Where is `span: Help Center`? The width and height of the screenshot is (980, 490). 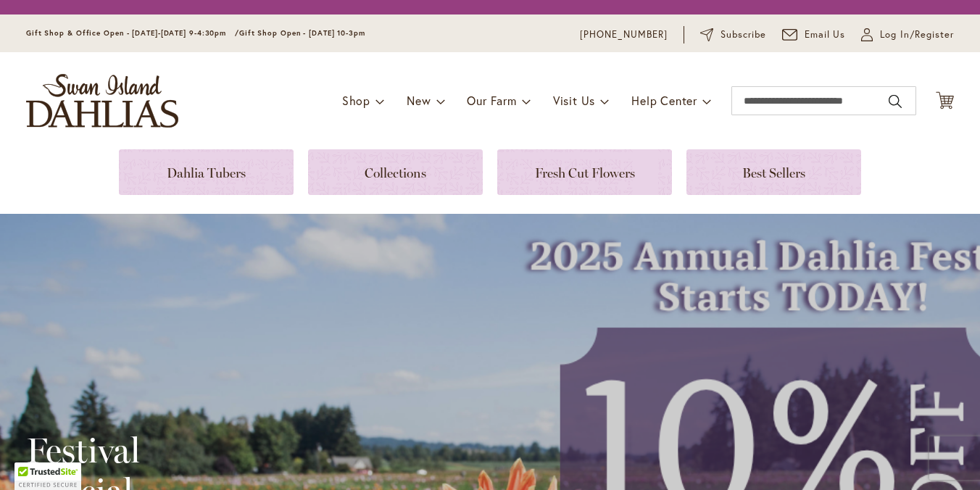 span: Help Center is located at coordinates (664, 100).